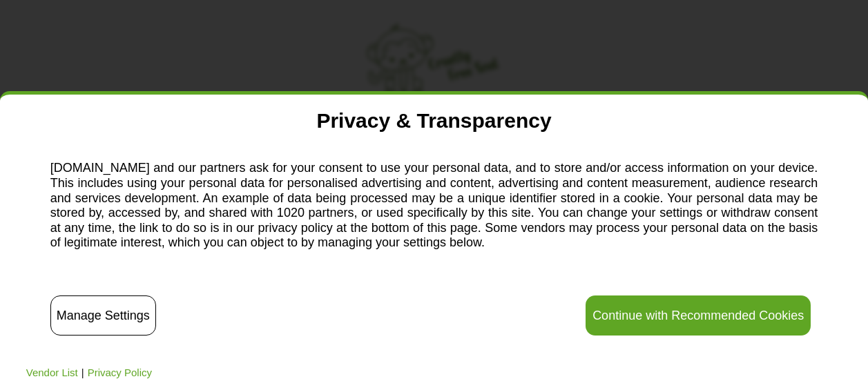  Describe the element at coordinates (435, 121) in the screenshot. I see `h2: Privacy & Transparency` at that location.